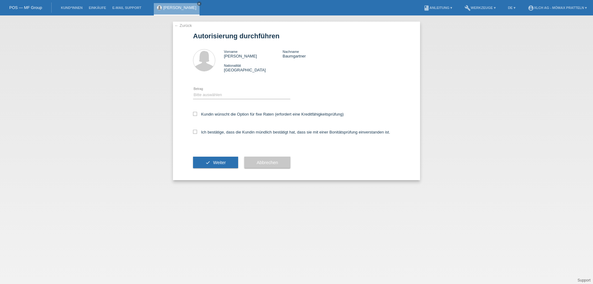 This screenshot has height=284, width=593. What do you see at coordinates (512, 8) in the screenshot?
I see `a: DE ▾` at bounding box center [512, 8].